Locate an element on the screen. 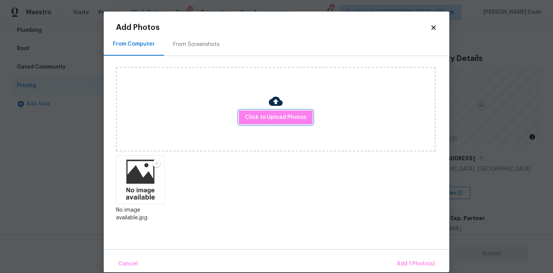 This screenshot has width=553, height=273. span: Cancel is located at coordinates (128, 264).